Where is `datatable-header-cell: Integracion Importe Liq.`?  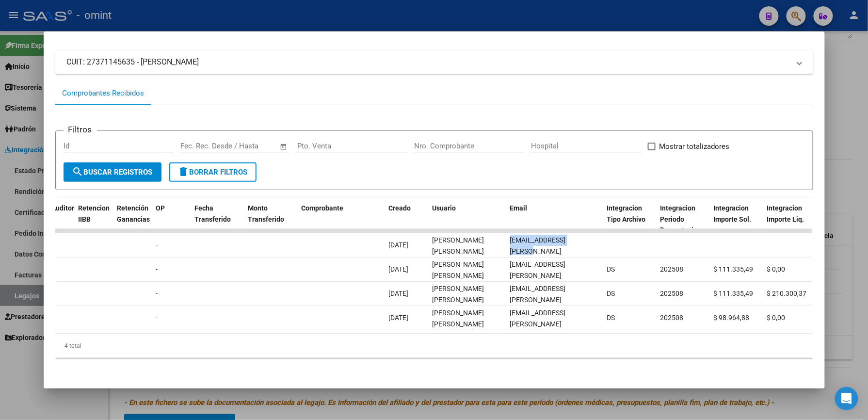
datatable-header-cell: Integracion Importe Liq. is located at coordinates (790, 219).